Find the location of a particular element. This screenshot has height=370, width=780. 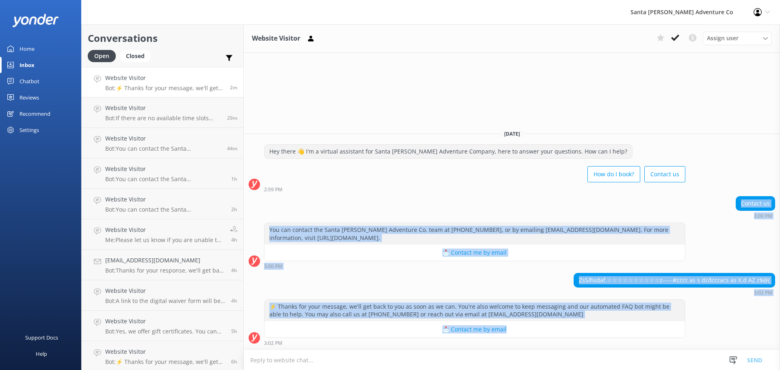

a: Website VisitorBot:⚡ Thanks for your message, we'll get back to you as soon as we can. You're als... is located at coordinates (163, 82).